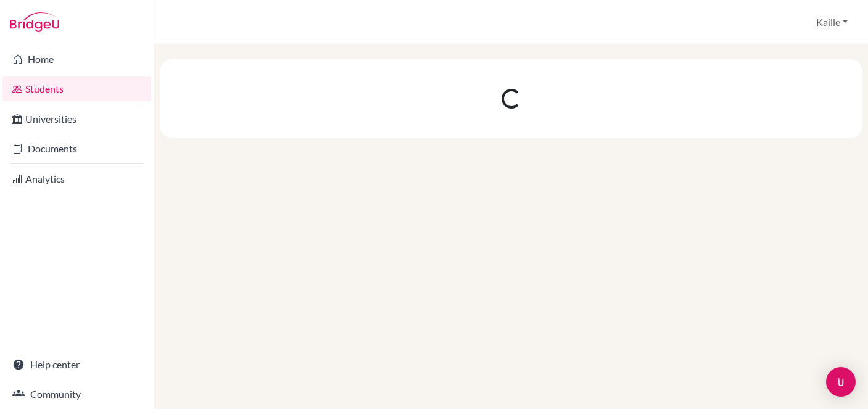 The height and width of the screenshot is (409, 868). I want to click on a: Analytics, so click(77, 179).